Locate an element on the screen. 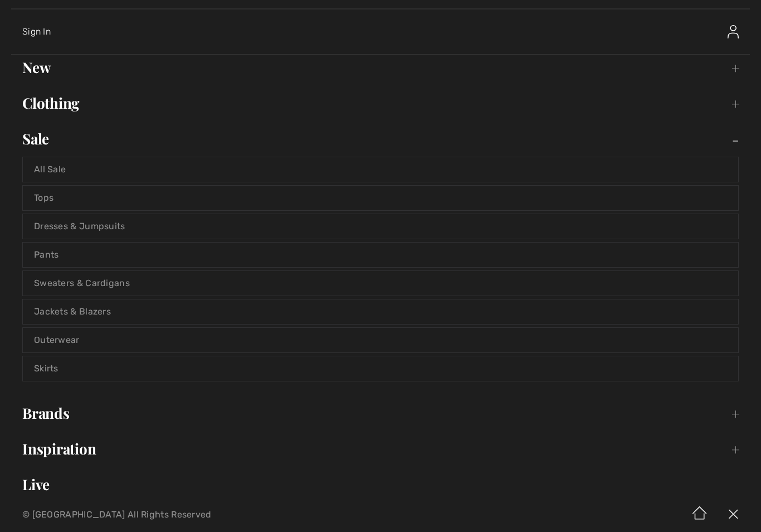 The image size is (761, 532). a: All Sale is located at coordinates (381, 170).